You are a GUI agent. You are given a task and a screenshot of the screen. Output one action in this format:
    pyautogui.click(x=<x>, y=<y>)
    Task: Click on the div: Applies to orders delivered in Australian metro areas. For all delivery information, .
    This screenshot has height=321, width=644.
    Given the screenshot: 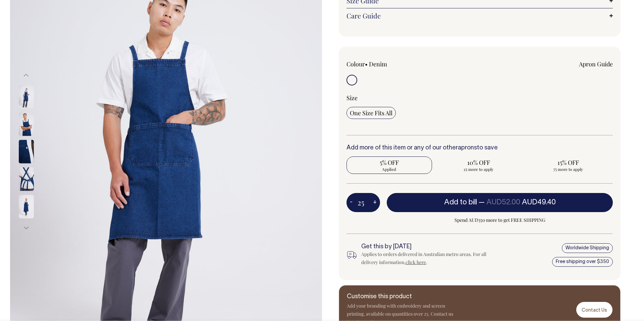 What is the action you would take?
    pyautogui.click(x=427, y=258)
    